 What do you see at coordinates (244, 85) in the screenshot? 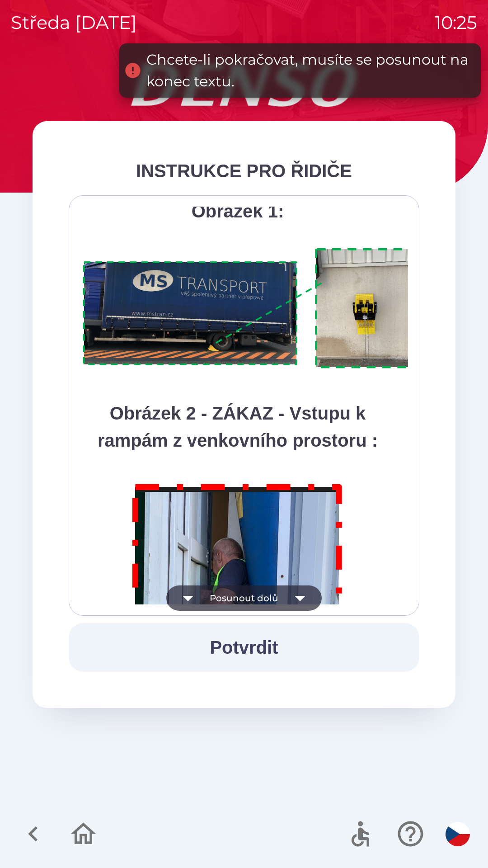
I see `img: Logo` at bounding box center [244, 85].